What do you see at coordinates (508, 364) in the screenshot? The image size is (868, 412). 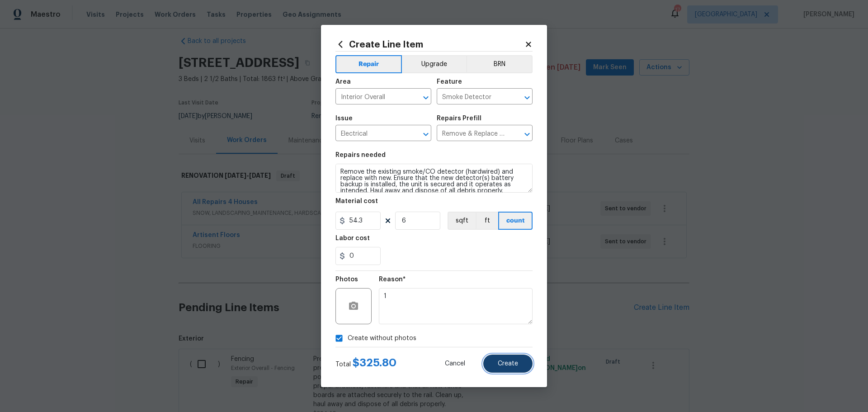 I see `span: Create` at bounding box center [508, 364].